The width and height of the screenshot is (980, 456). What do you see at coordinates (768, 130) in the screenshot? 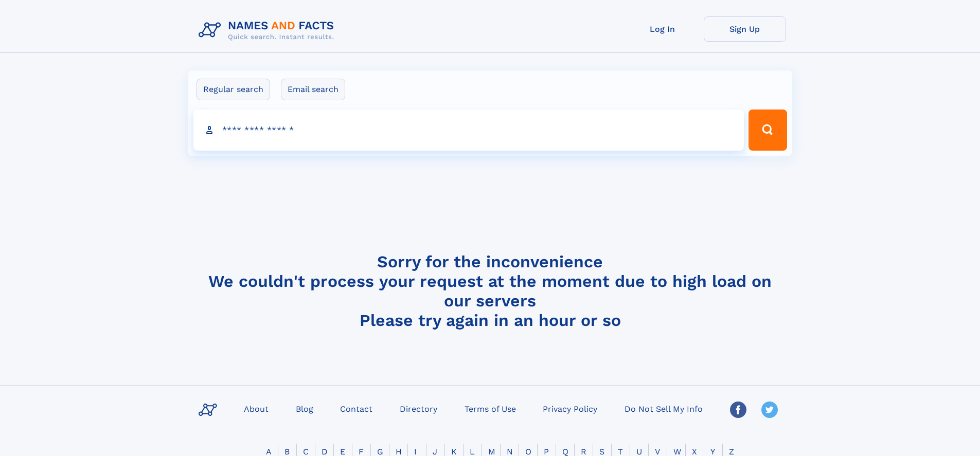
I see `button: Search Button` at bounding box center [768, 130].